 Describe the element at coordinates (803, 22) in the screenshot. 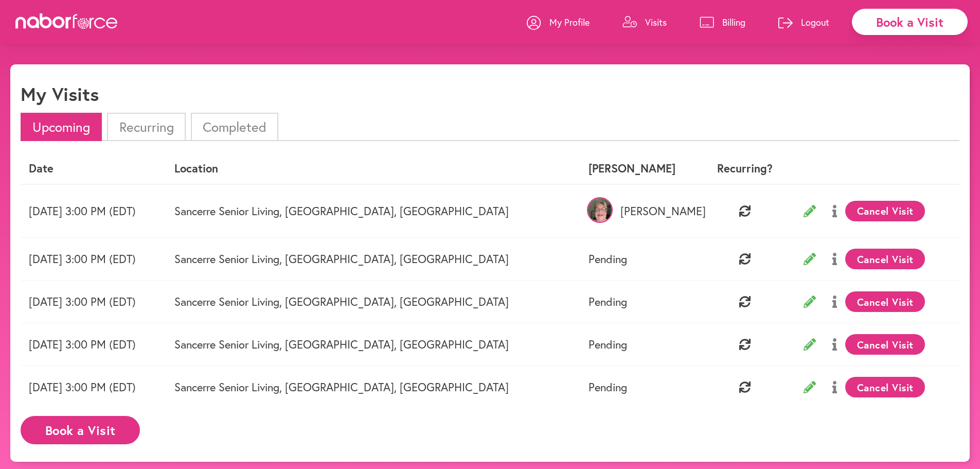

I see `a: Logout` at that location.